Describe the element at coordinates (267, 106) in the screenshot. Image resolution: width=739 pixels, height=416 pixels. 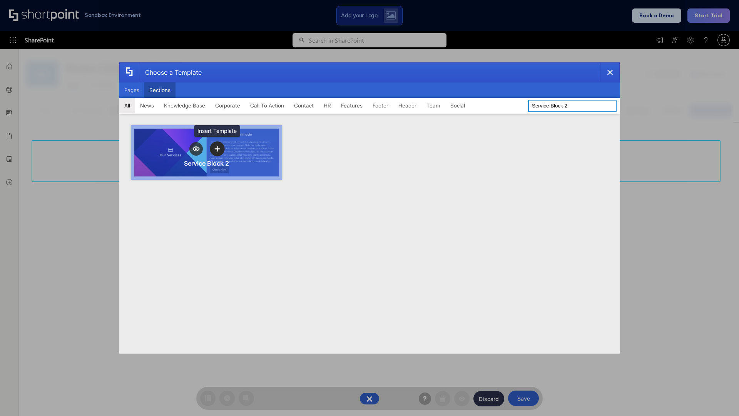
I see `button: Call To Action` at that location.